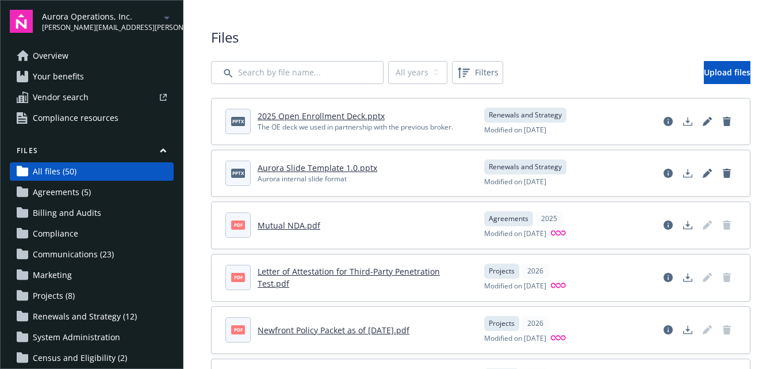 This screenshot has height=369, width=778. I want to click on input: Search by file name..., so click(297, 72).